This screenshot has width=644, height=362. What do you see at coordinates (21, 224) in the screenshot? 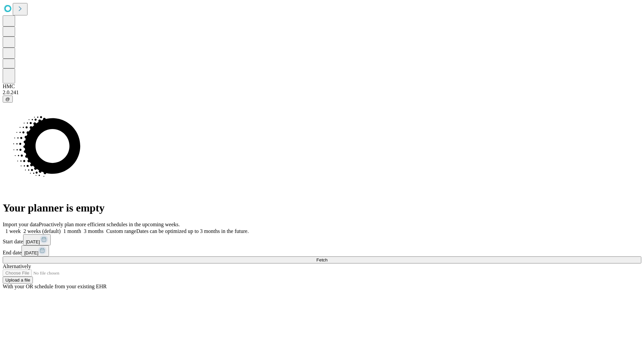
I see `span: Import your data` at bounding box center [21, 224].